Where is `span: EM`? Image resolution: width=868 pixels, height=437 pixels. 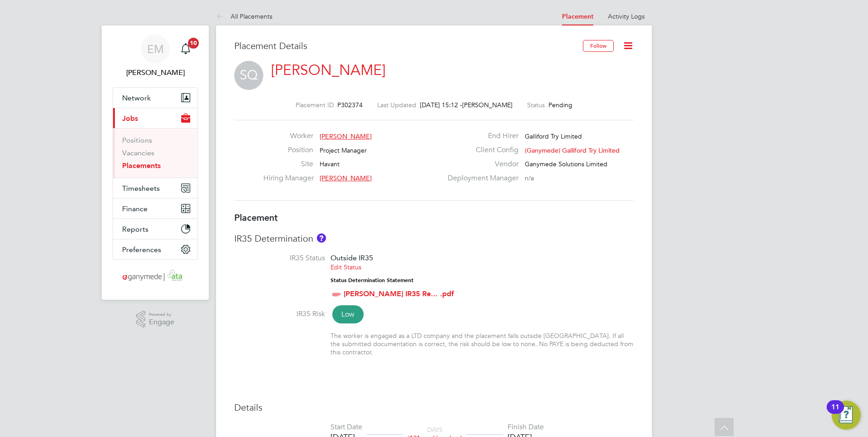 span: EM is located at coordinates (155, 49).